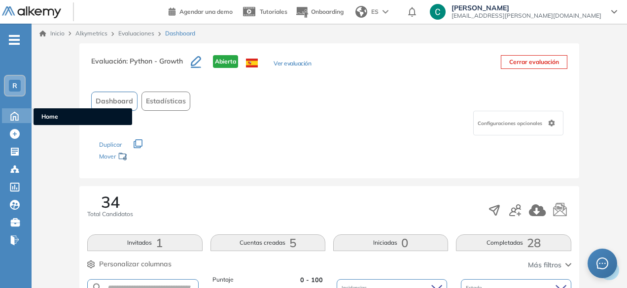  Describe the element at coordinates (52, 33) in the screenshot. I see `a: Inicio` at that location.